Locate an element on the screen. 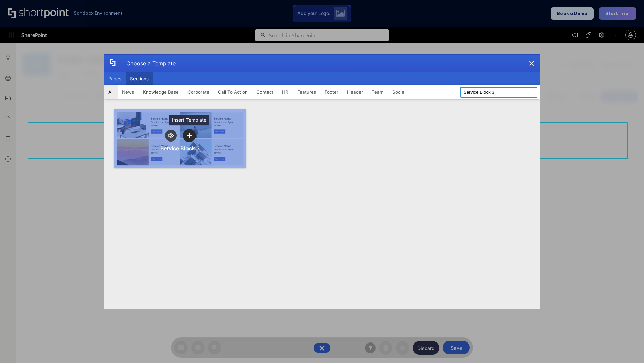 This screenshot has height=363, width=644. button: Header is located at coordinates (355, 92).